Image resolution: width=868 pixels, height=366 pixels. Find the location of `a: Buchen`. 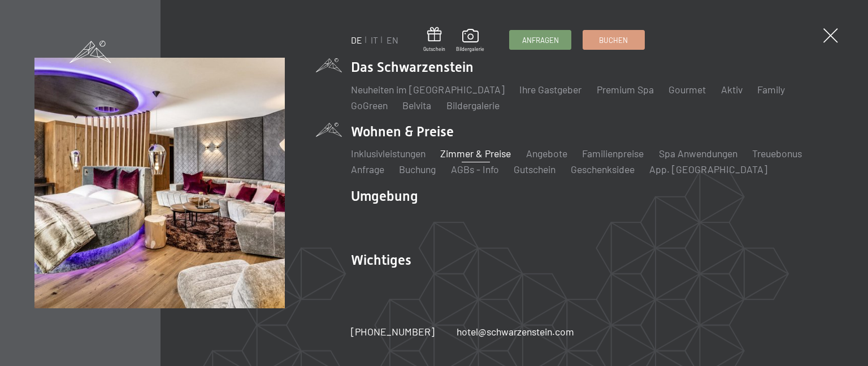

a: Buchen is located at coordinates (614, 40).